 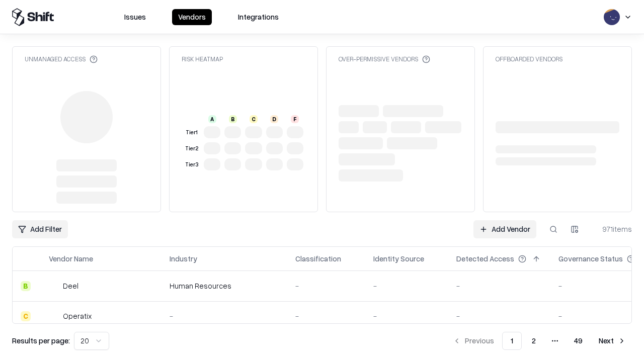 What do you see at coordinates (54, 286) in the screenshot?
I see `img: Deel` at bounding box center [54, 286].